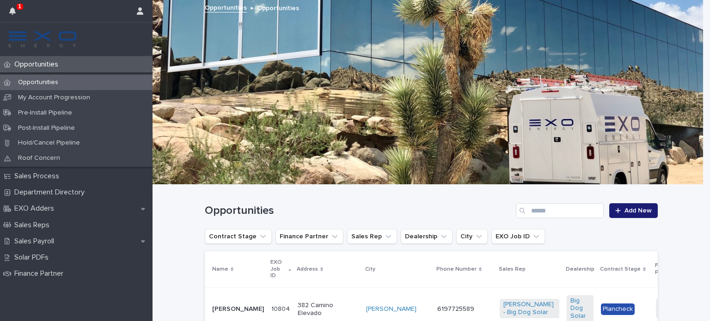  I want to click on p: 10804, so click(282, 309).